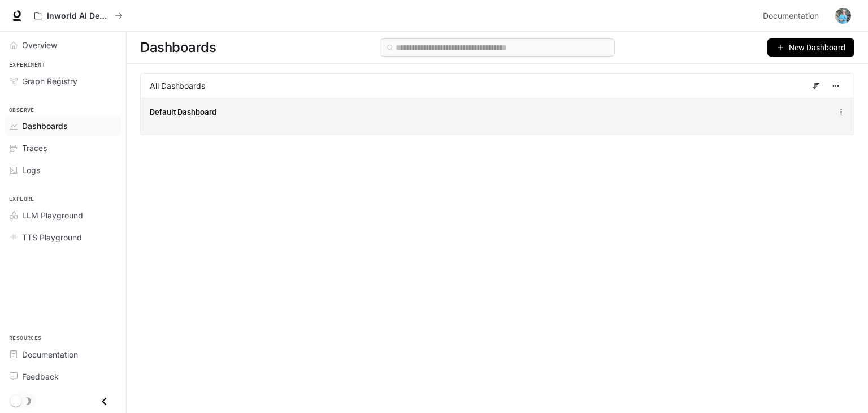  I want to click on span: TTS Playground, so click(52, 237).